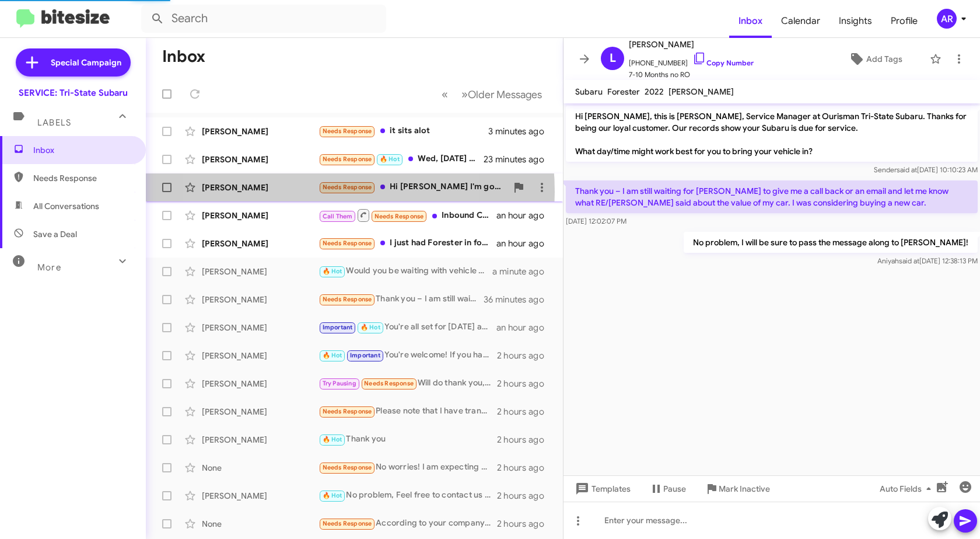 This screenshot has height=539, width=980. What do you see at coordinates (85, 63) in the screenshot?
I see `span: Special Campaign` at bounding box center [85, 63].